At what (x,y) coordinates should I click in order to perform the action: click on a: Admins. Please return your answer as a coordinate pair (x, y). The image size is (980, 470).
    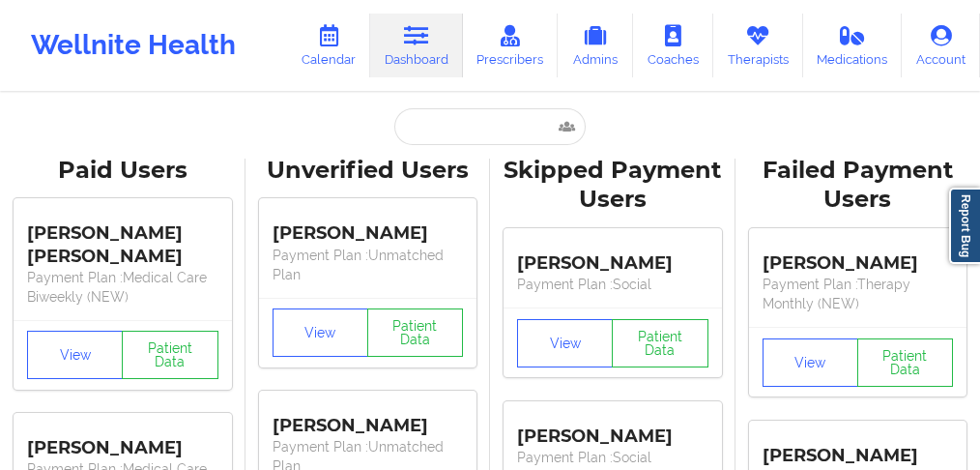
    Looking at the image, I should click on (596, 46).